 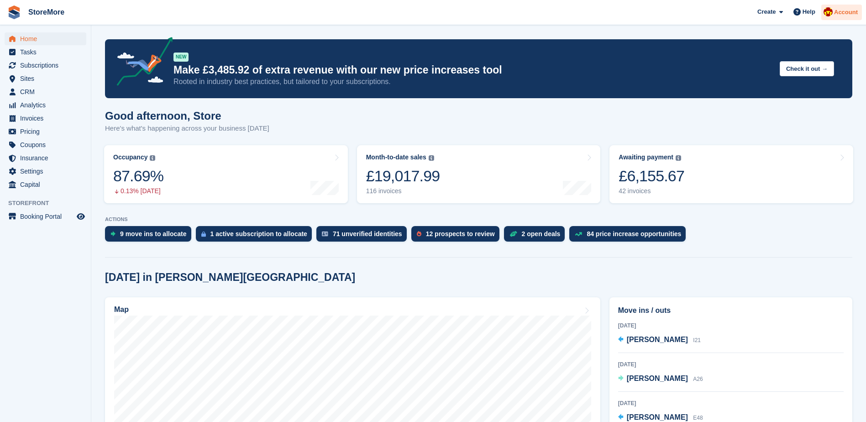 I want to click on a: Month-to-date sales £19,017.99 116 invoices, so click(x=479, y=174).